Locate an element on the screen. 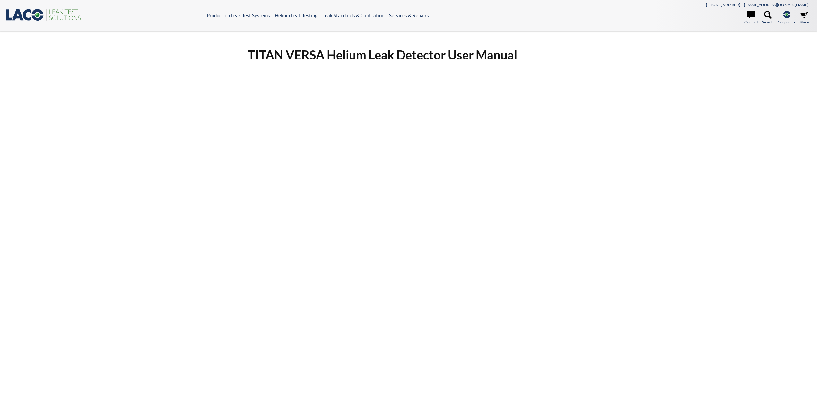  a: Leak Standards & Calibration is located at coordinates (353, 15).